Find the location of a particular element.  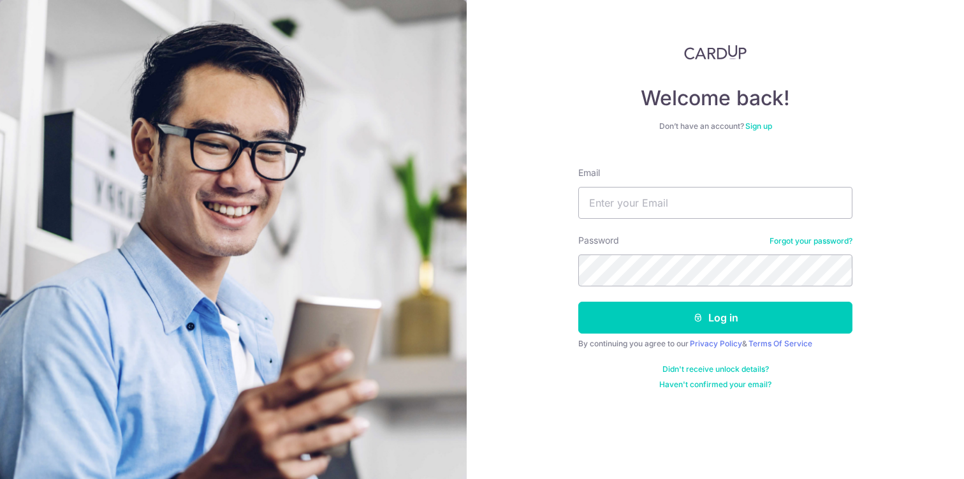

label: Password is located at coordinates (599, 240).